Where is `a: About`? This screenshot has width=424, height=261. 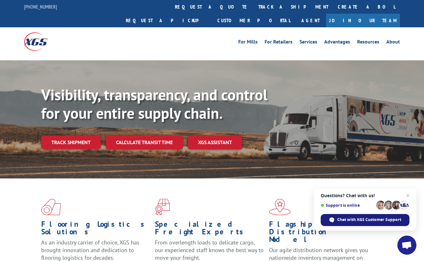 a: About is located at coordinates (393, 43).